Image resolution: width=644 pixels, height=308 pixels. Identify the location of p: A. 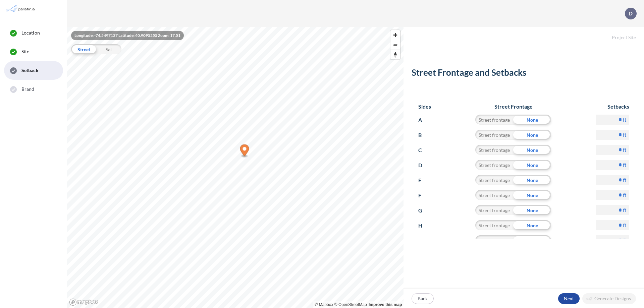
(424, 120).